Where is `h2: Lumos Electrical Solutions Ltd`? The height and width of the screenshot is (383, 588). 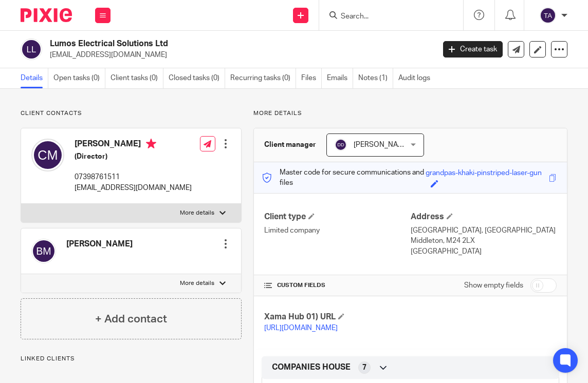
h2: Lumos Electrical Solutions Ltd is located at coordinates (201, 43).